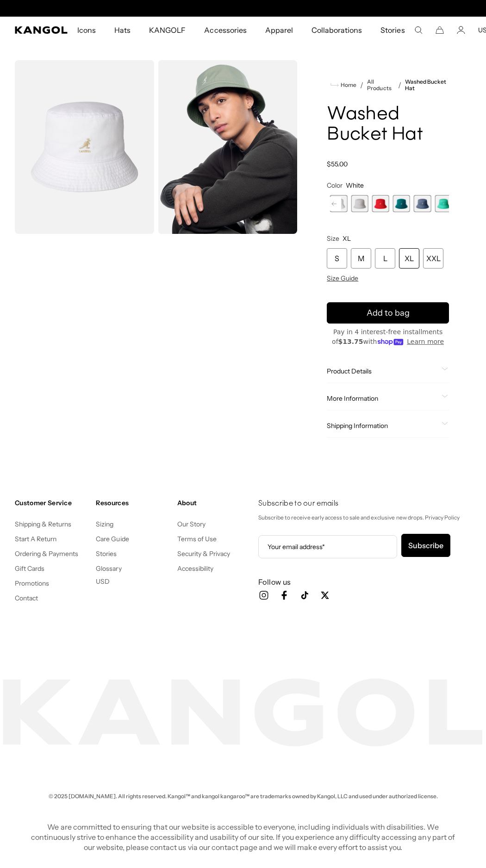  I want to click on a: Hats, so click(122, 30).